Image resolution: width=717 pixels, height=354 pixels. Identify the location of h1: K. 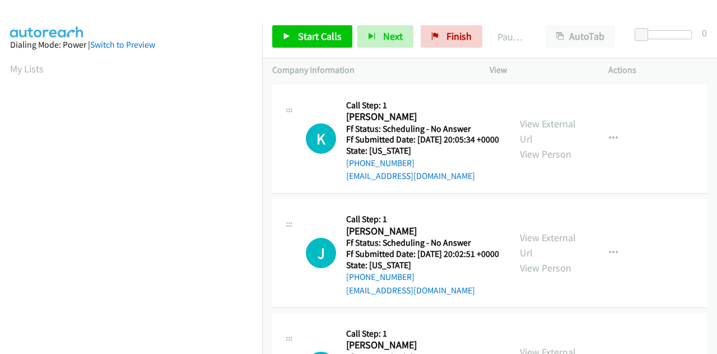
(321, 138).